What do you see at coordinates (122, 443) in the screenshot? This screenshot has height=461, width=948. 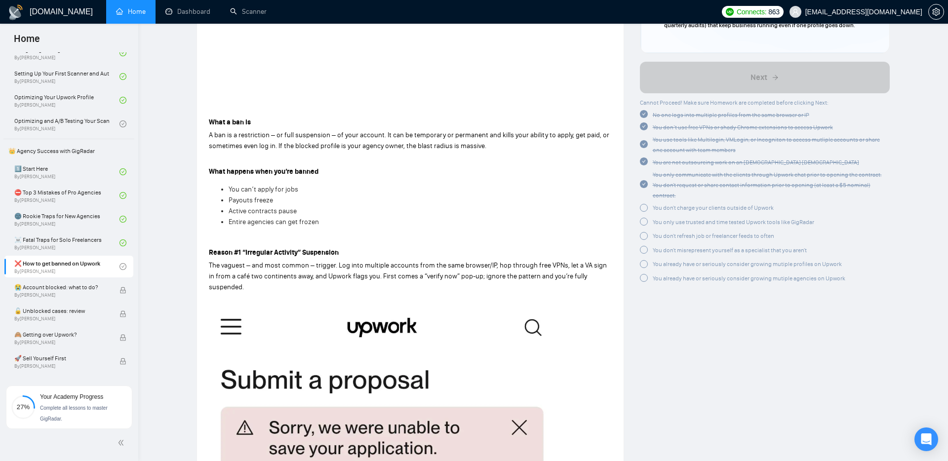 I see `span: double-left` at bounding box center [122, 443].